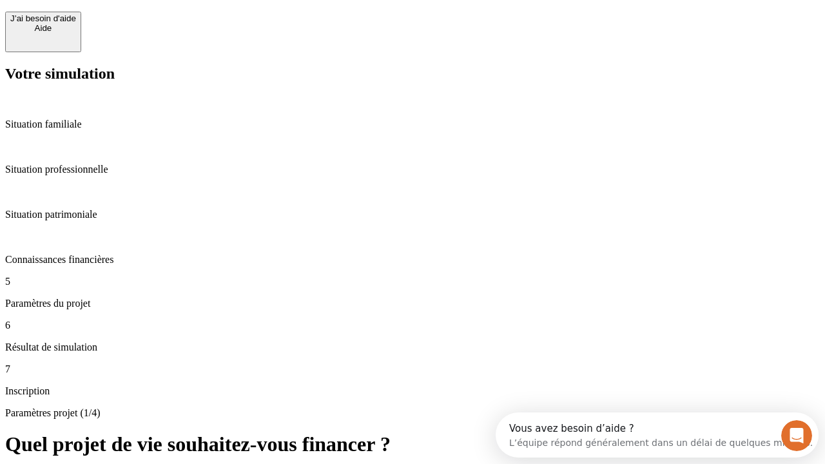  What do you see at coordinates (412, 124) in the screenshot?
I see `p: Situation familiale` at bounding box center [412, 124].